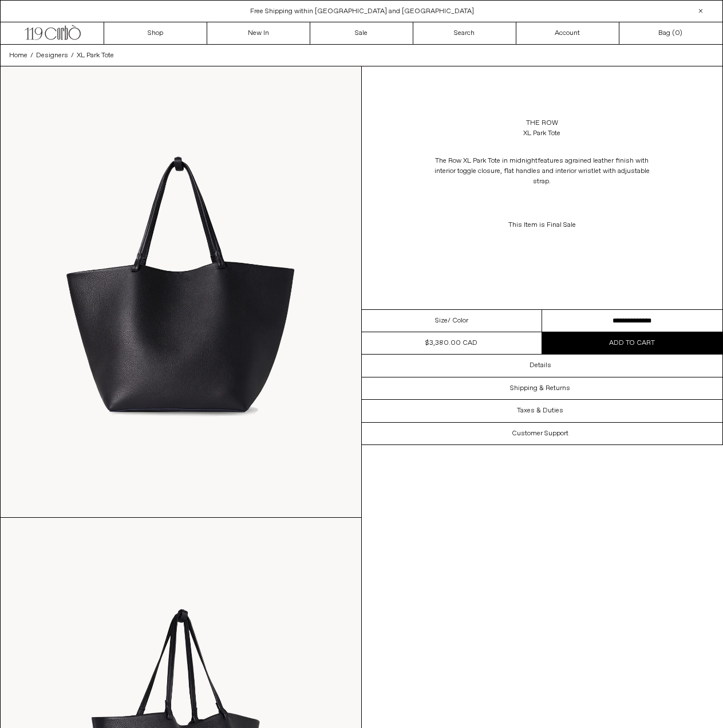 The width and height of the screenshot is (723, 728). I want to click on div: XL Park Tote, so click(542, 134).